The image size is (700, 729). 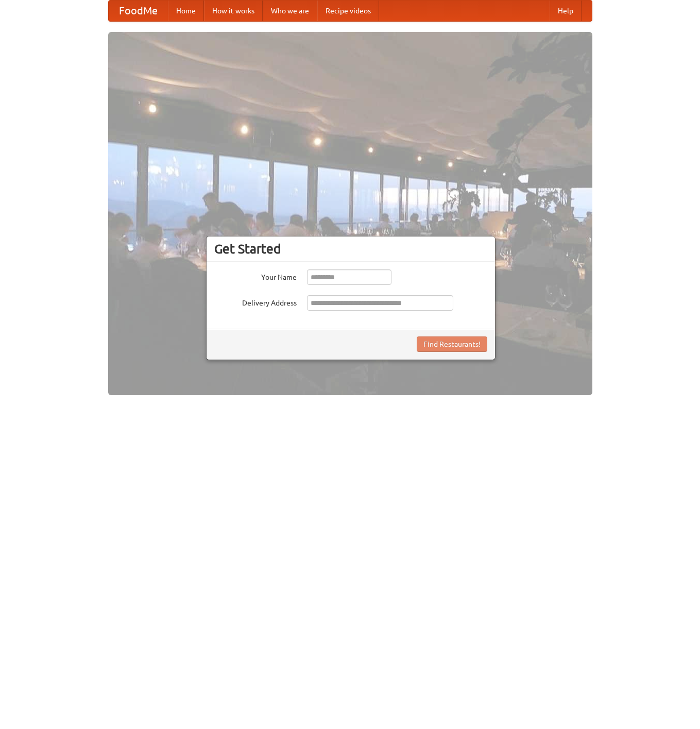 I want to click on a: Home, so click(x=186, y=11).